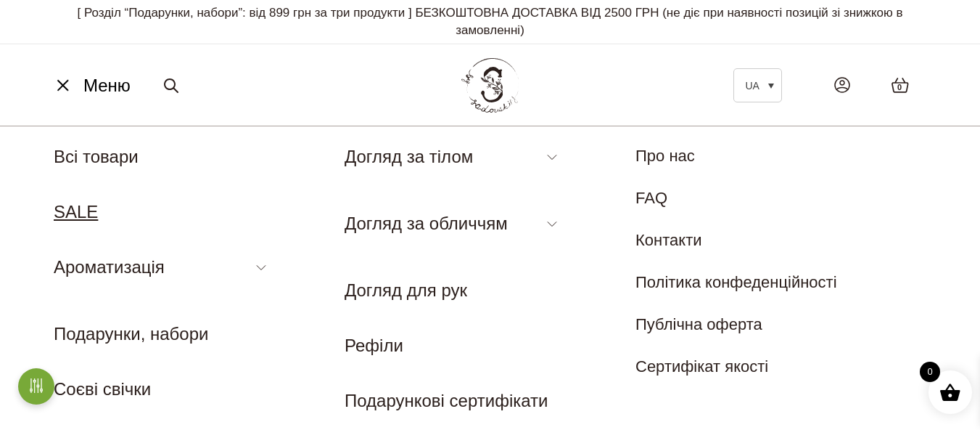 The height and width of the screenshot is (430, 980). What do you see at coordinates (757, 84) in the screenshot?
I see `a: UA` at bounding box center [757, 84].